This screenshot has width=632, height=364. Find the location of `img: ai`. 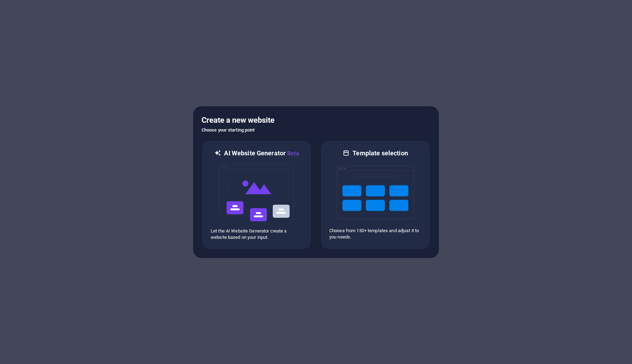

img: ai is located at coordinates (257, 193).